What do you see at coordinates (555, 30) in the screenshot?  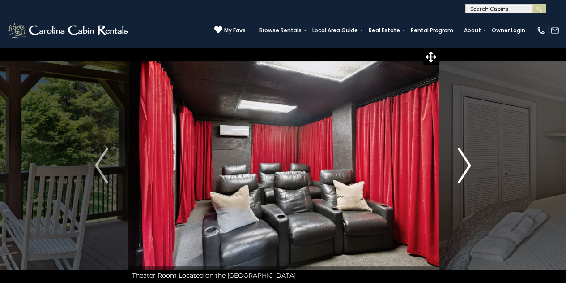 I see `img: mail-regular-white.png` at bounding box center [555, 30].